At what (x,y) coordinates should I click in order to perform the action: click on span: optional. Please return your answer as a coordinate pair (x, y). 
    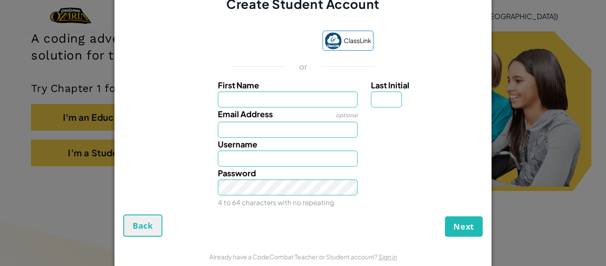
    Looking at the image, I should click on (347, 115).